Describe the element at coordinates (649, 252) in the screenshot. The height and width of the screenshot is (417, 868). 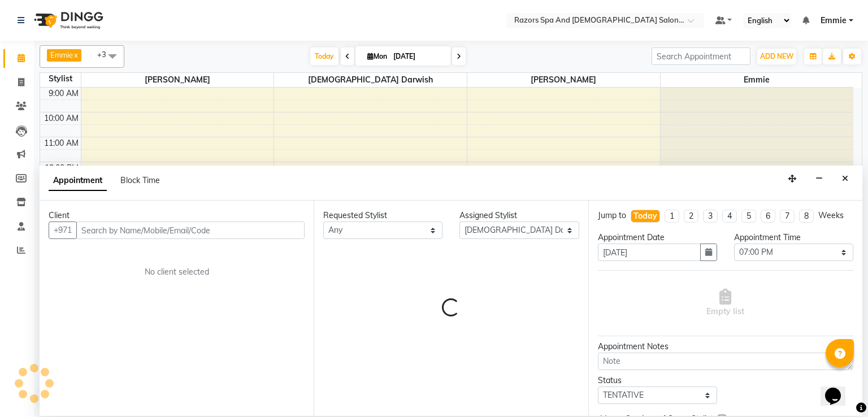
I see `input: yyyy-mm-dd` at that location.